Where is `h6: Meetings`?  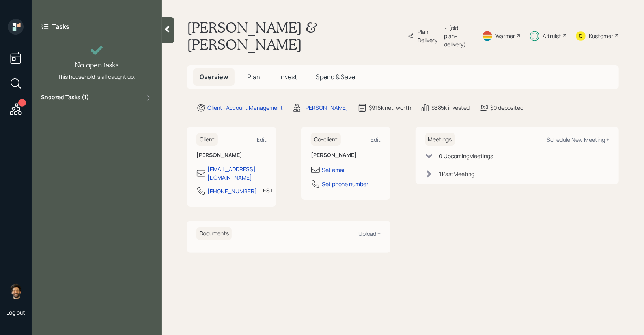 h6: Meetings is located at coordinates (440, 140).